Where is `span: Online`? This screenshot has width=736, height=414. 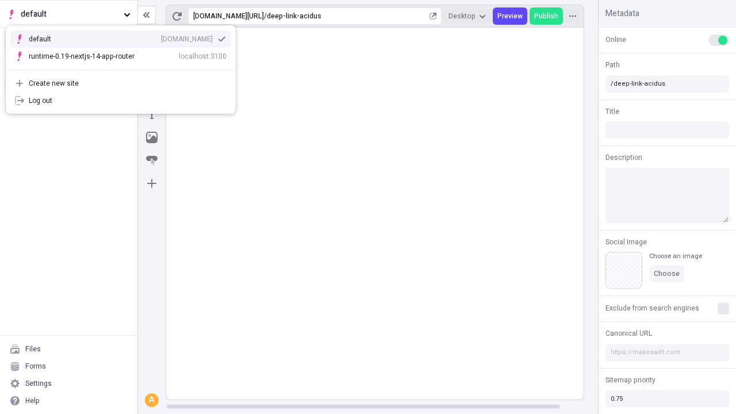
span: Online is located at coordinates (616, 40).